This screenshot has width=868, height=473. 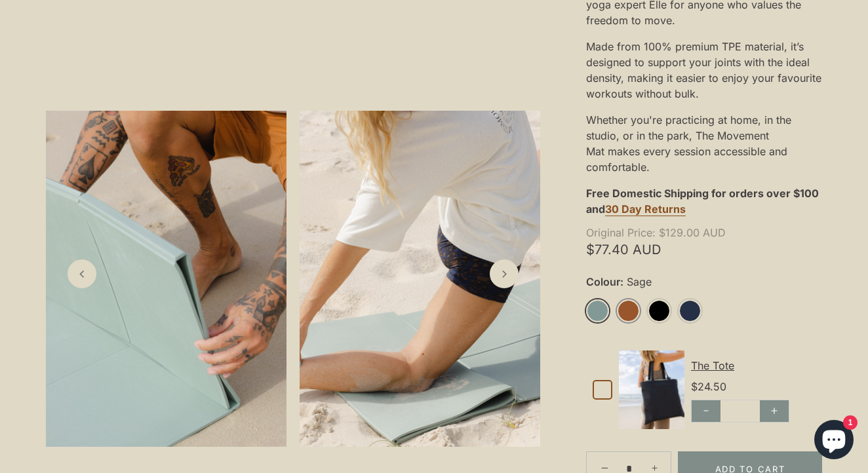 I want to click on strong: 30 Day Returns, so click(x=645, y=209).